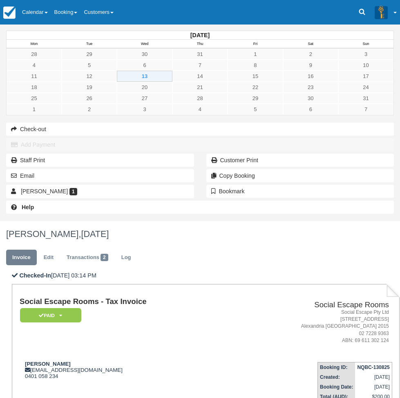  Describe the element at coordinates (311, 44) in the screenshot. I see `th: Sat` at that location.